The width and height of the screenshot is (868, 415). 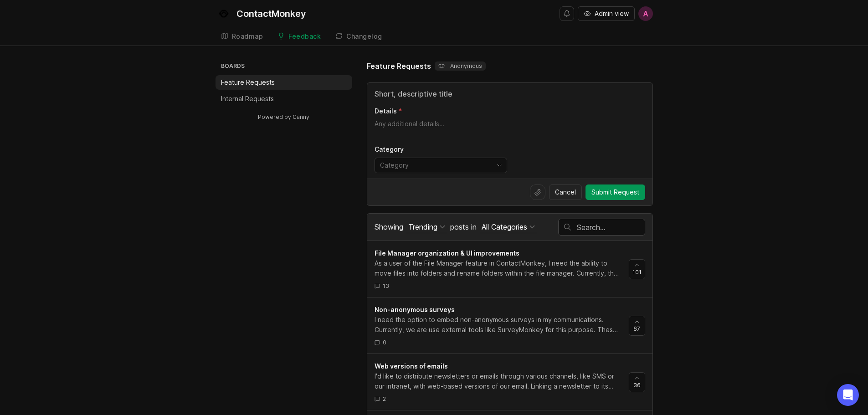 I want to click on span: 101, so click(x=637, y=272).